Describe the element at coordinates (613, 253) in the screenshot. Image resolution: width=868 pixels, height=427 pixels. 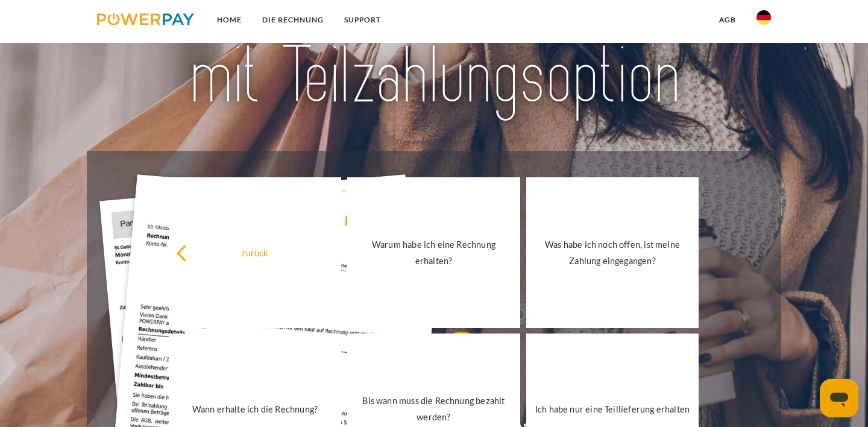
I see `div: Was habe ich noch offen, ist meine Zahlung eingegangen?` at that location.